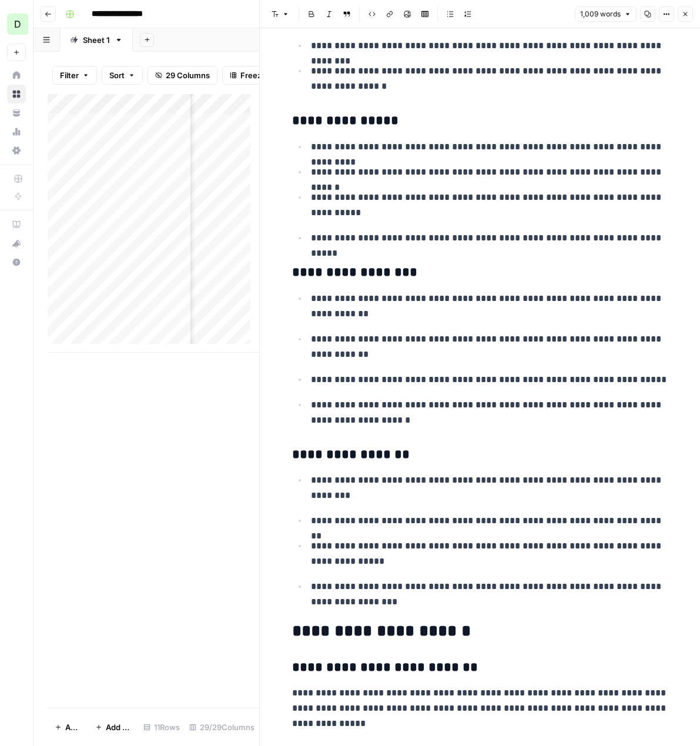  Describe the element at coordinates (270, 75) in the screenshot. I see `span: Freeze Columns` at that location.